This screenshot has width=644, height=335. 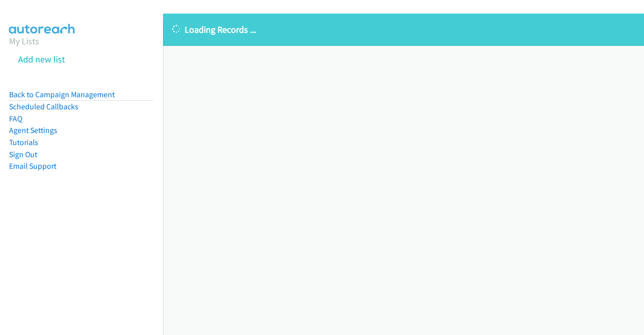 I want to click on a: FAQ, so click(x=15, y=118).